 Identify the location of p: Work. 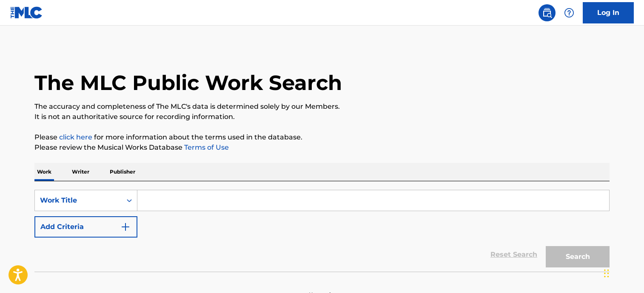
(44, 172).